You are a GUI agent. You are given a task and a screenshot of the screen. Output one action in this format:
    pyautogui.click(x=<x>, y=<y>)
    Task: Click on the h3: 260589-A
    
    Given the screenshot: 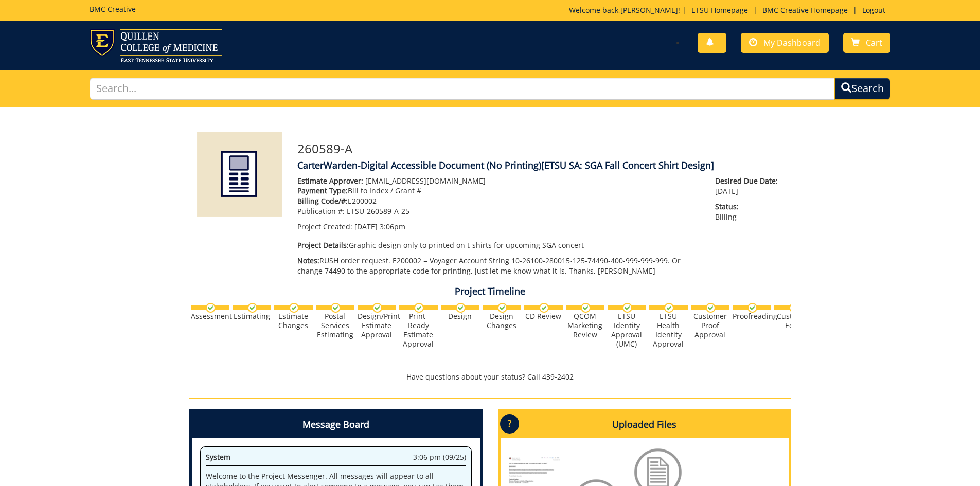 What is the action you would take?
    pyautogui.click(x=540, y=149)
    